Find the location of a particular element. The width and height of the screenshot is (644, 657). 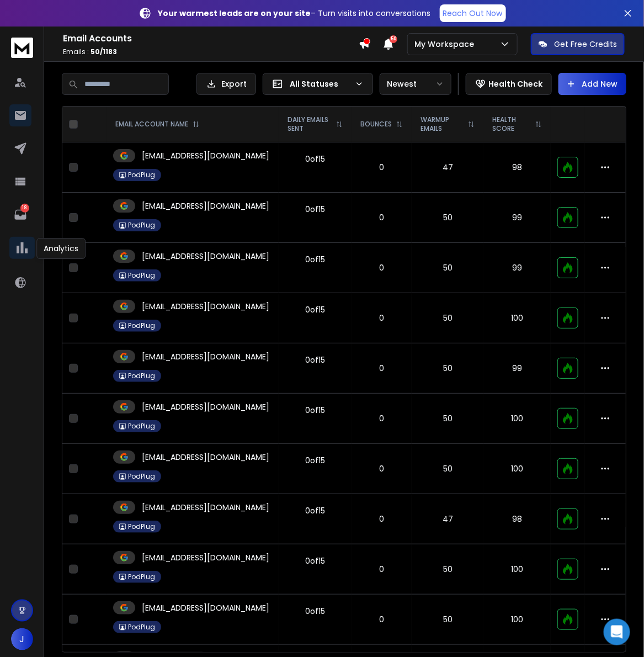

button: Add New is located at coordinates (592, 84).